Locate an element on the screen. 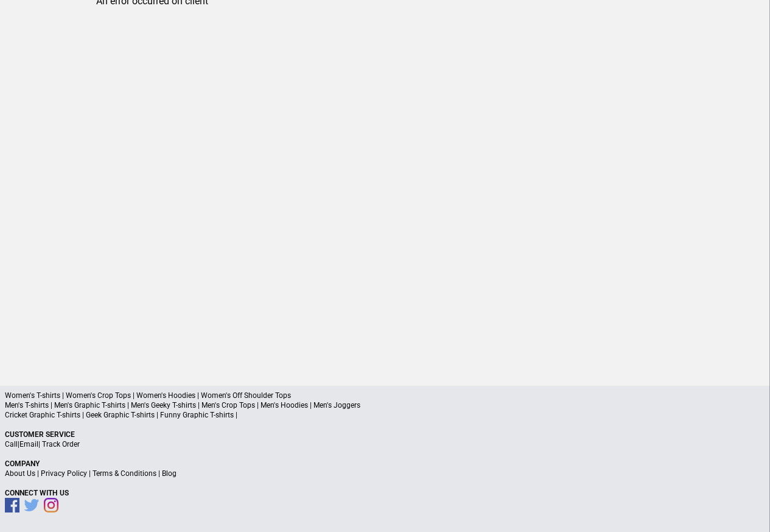 The height and width of the screenshot is (532, 770). a: Email is located at coordinates (28, 444).